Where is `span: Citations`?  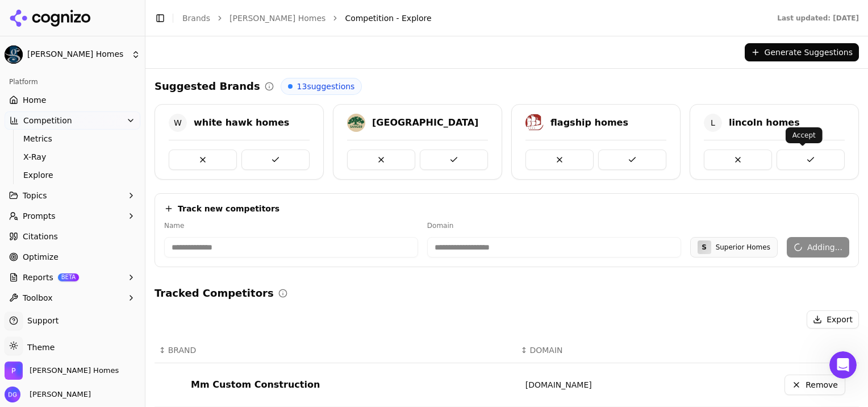
span: Citations is located at coordinates (40, 236).